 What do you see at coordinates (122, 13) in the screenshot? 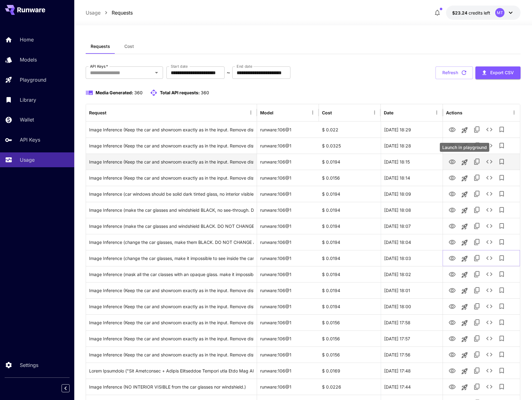
I see `a: Requests` at bounding box center [122, 13].